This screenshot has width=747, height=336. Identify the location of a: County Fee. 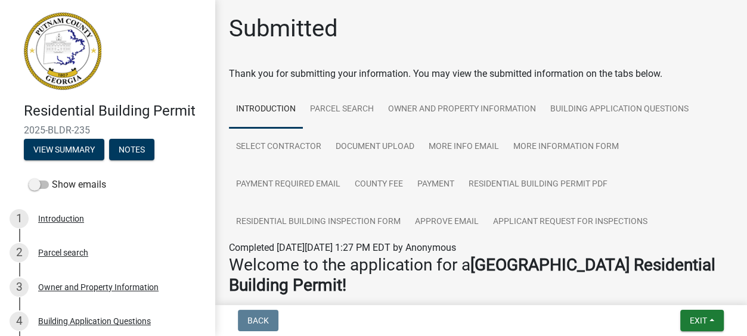
(379, 185).